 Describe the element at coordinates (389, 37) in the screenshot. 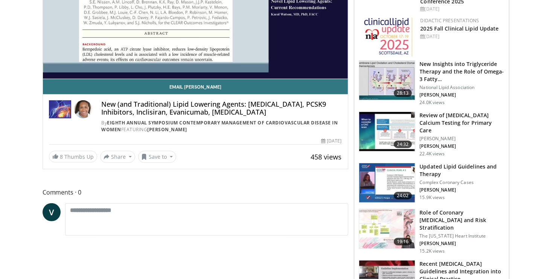

I see `img: d65bce67-f81a-47c5-b47d-7b8806b59ca8.jpg.150x105_q85_autocrop_double_scale_upscale_version-0.2.jpg` at that location.